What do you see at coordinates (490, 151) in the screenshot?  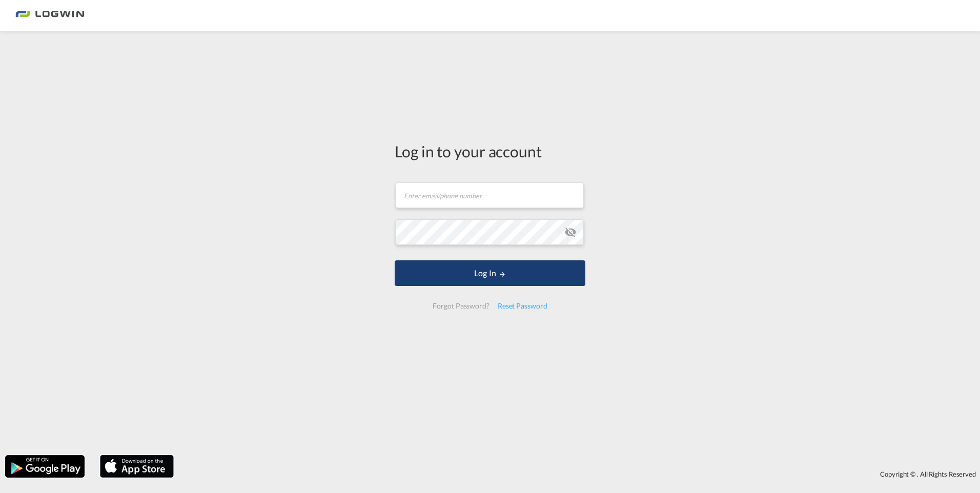 I see `div: Log in to your account` at bounding box center [490, 151].